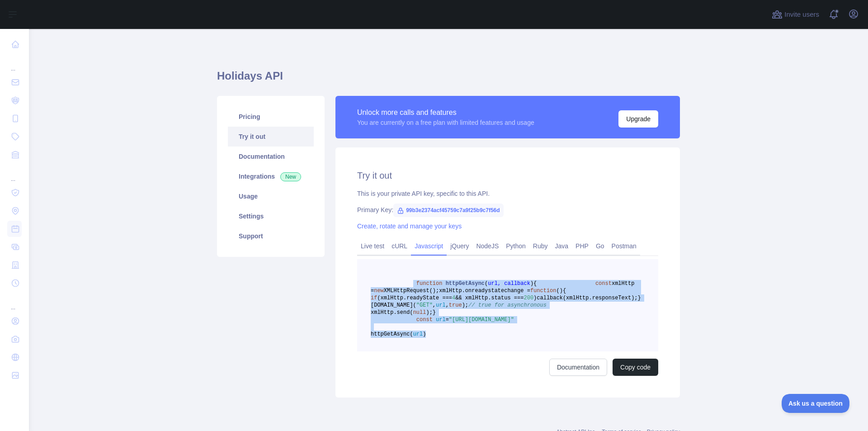 Image resolution: width=868 pixels, height=431 pixels. I want to click on a: cURL, so click(400, 246).